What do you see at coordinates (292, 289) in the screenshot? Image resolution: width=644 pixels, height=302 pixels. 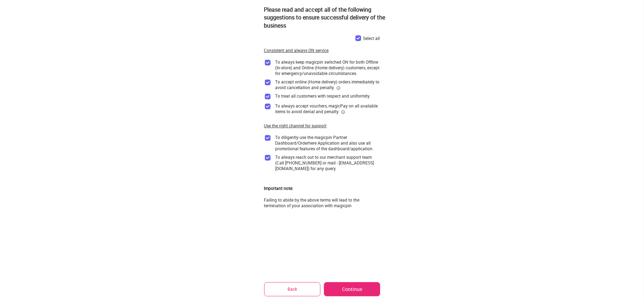 I see `button: Back` at bounding box center [292, 289].